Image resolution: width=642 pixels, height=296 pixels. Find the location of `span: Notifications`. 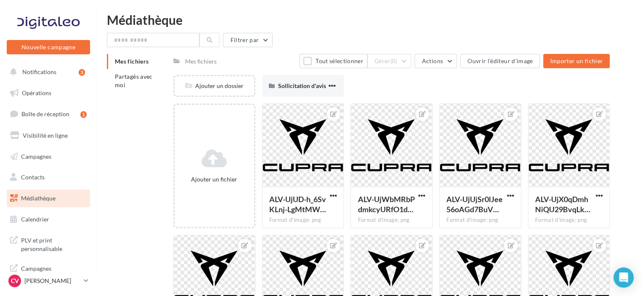

span: Notifications is located at coordinates (39, 71).